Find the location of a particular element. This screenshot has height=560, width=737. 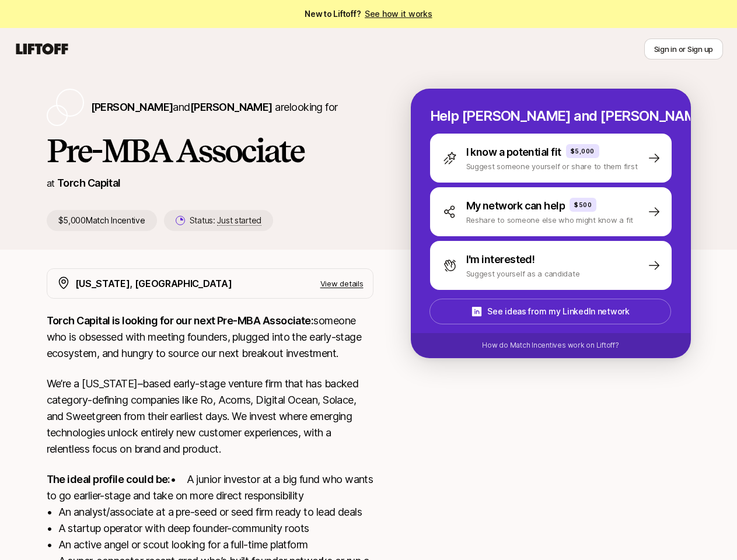

p: Suggest yourself as a candidate is located at coordinates (523, 274).